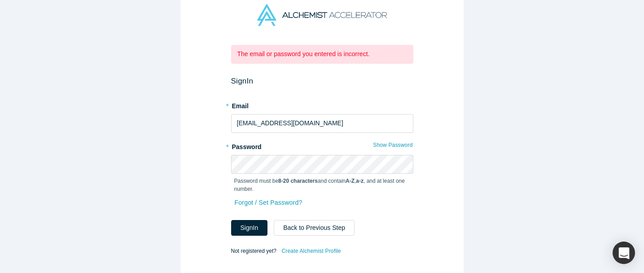 The width and height of the screenshot is (644, 273). Describe the element at coordinates (350, 181) in the screenshot. I see `strong: A-Z` at that location.